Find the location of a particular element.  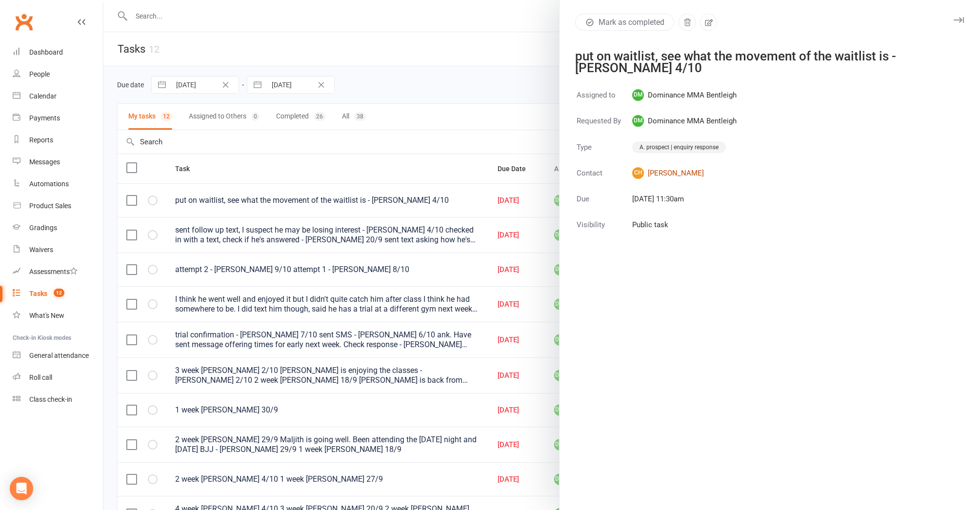

div: Gradings is located at coordinates (43, 228).